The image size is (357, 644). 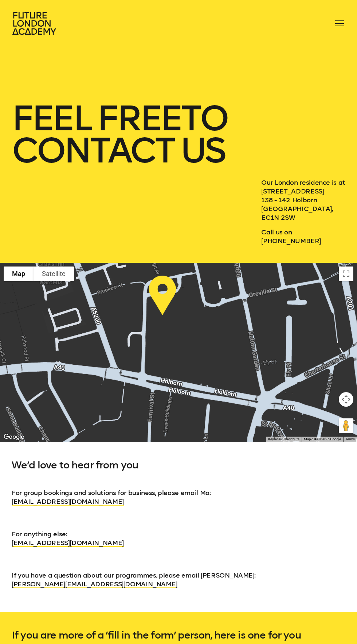 I want to click on a: Terms (opens in new tab), so click(x=350, y=439).